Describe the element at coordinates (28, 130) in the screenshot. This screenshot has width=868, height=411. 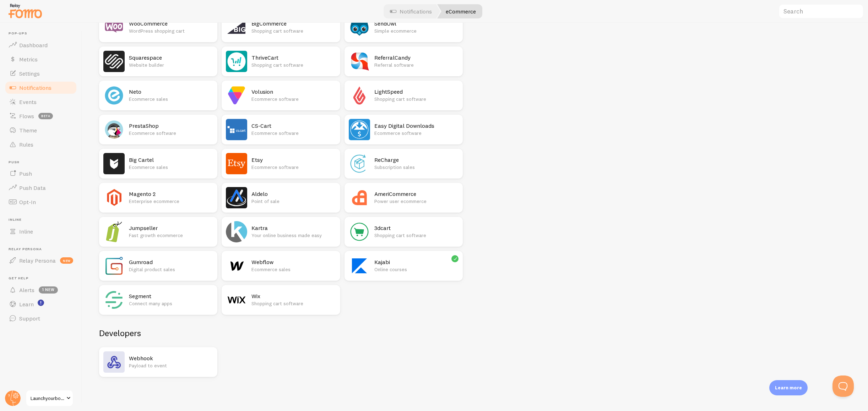
I see `span: Theme` at that location.